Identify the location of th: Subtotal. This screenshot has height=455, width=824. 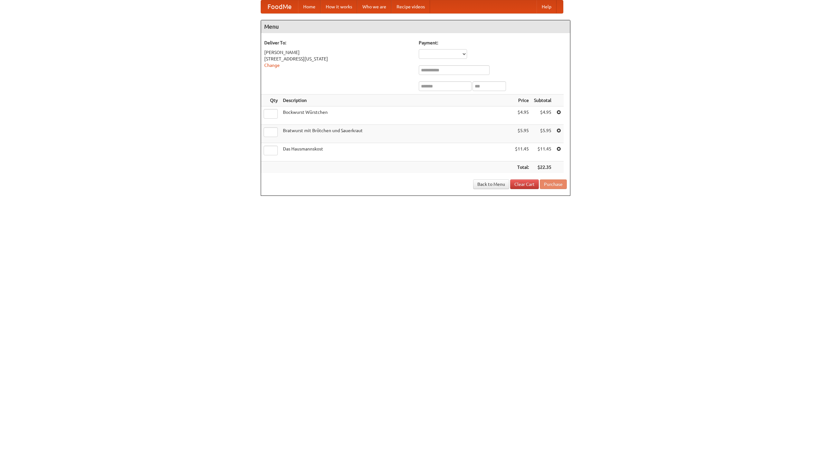
(543, 100).